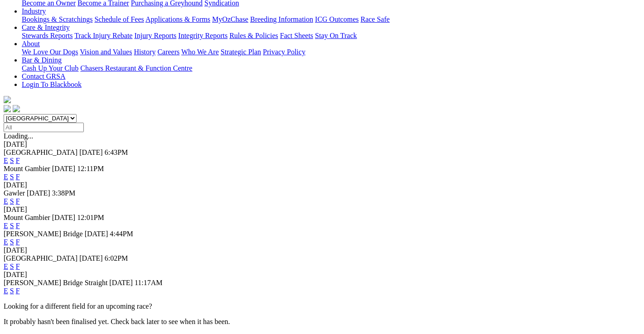 This screenshot has height=334, width=644. Describe the element at coordinates (331, 52) in the screenshot. I see `div: About` at that location.